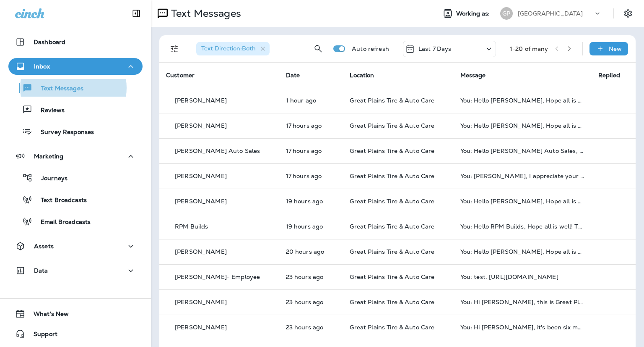 The image size is (644, 347). What do you see at coordinates (49, 42) in the screenshot?
I see `p: Dashboard` at bounding box center [49, 42].